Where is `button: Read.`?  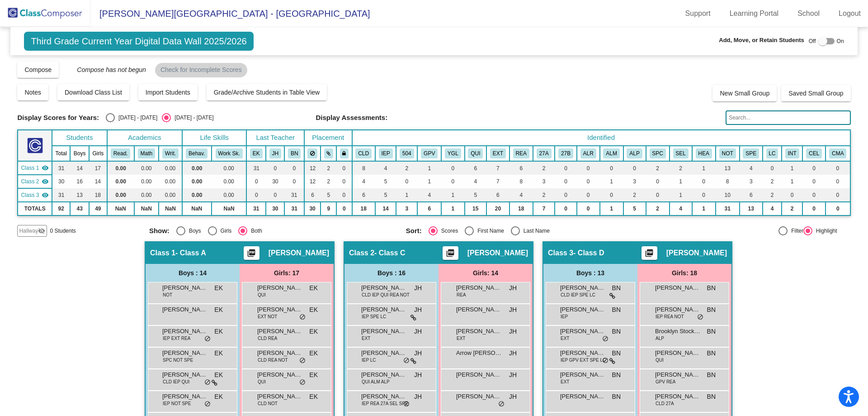
button: Read. is located at coordinates (121, 154).